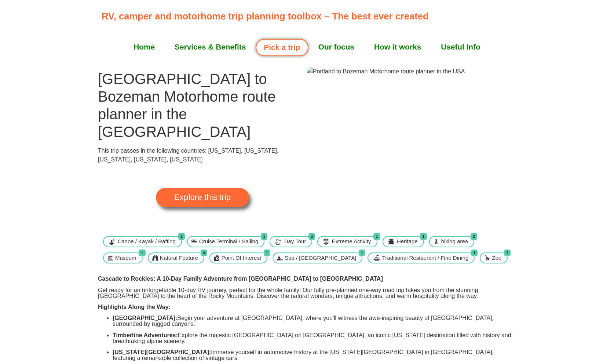  What do you see at coordinates (179, 258) in the screenshot?
I see `span: Natural Feature` at bounding box center [179, 258].